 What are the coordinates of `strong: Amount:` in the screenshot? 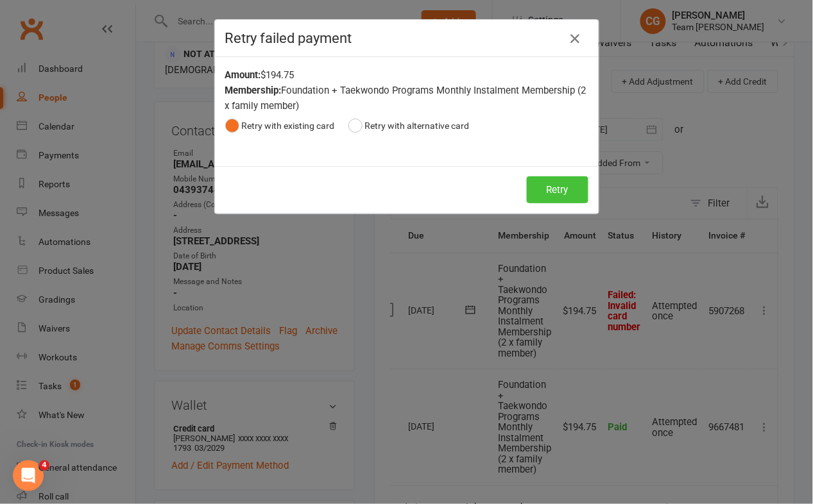 It's located at (243, 75).